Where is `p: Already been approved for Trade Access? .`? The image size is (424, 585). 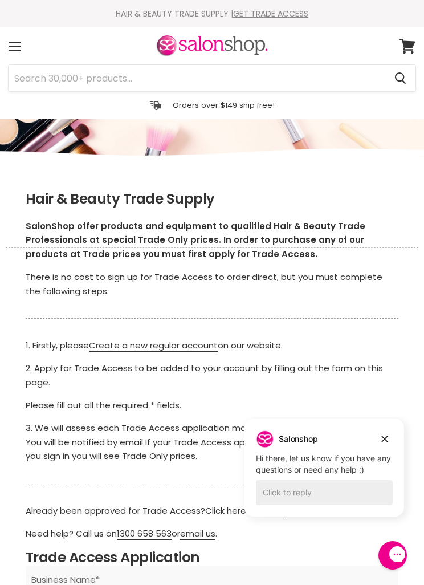
p: Already been approved for Trade Access? . is located at coordinates (212, 511).